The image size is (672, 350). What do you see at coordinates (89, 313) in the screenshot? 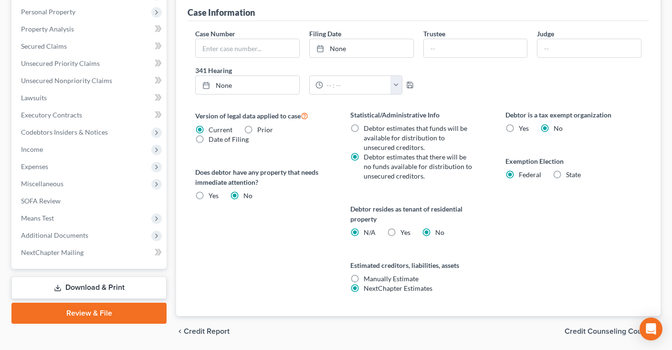
I see `a: Review & File` at bounding box center [89, 313].